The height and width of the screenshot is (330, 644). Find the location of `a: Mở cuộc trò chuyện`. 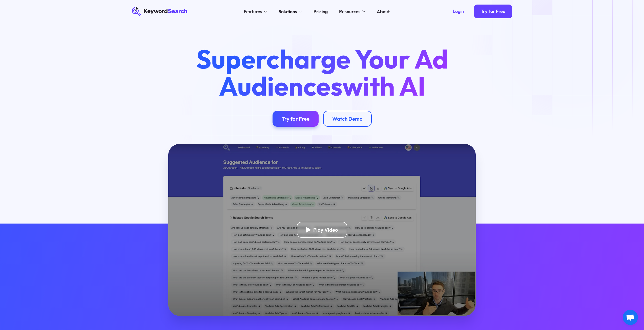

a: Mở cuộc trò chuyện is located at coordinates (630, 317).